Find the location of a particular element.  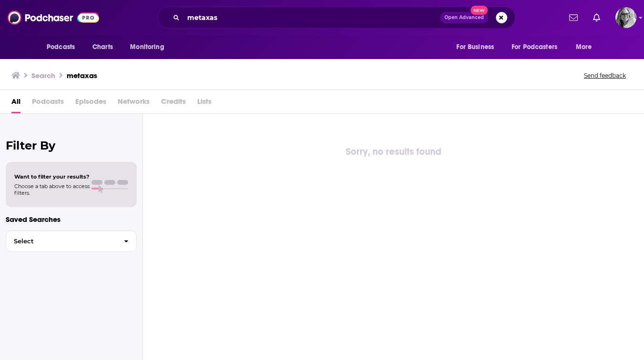

a: All is located at coordinates (16, 103).